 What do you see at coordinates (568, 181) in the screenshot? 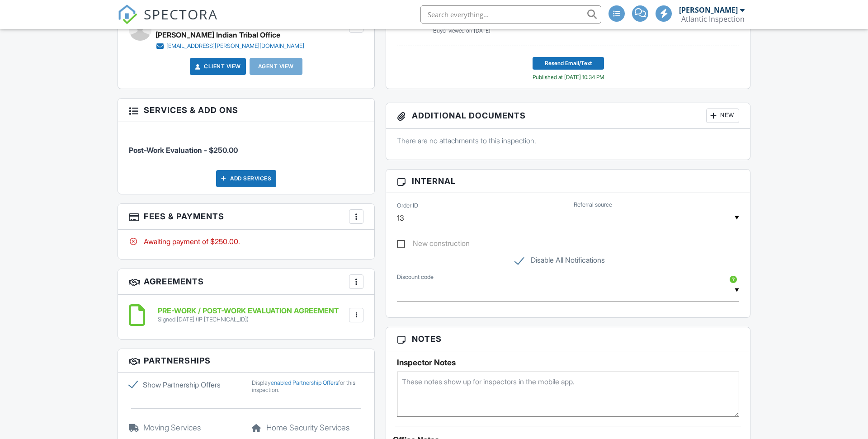
I see `h3: Internal` at bounding box center [568, 181].